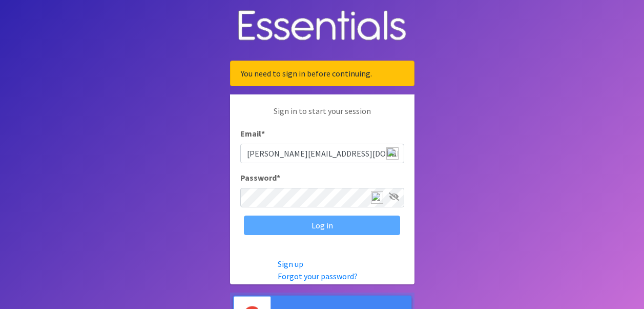 The width and height of the screenshot is (644, 309). What do you see at coordinates (260, 178) in the screenshot?
I see `label: Password` at bounding box center [260, 178].